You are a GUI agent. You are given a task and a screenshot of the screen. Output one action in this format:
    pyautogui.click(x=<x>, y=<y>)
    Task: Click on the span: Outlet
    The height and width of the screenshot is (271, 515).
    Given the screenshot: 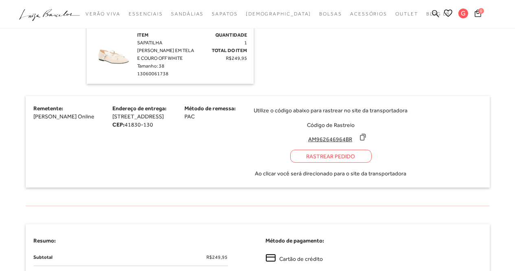 What is the action you would take?
    pyautogui.click(x=406, y=14)
    